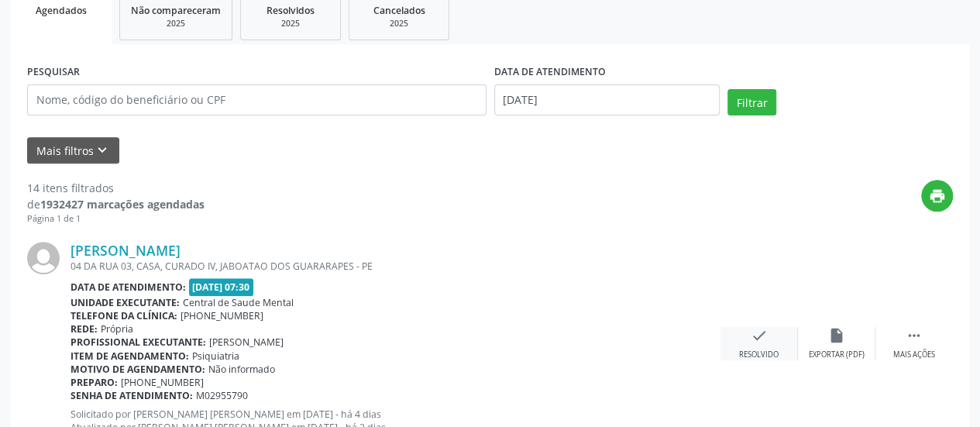  Describe the element at coordinates (216, 356) in the screenshot. I see `span: Psiquiatria` at that location.